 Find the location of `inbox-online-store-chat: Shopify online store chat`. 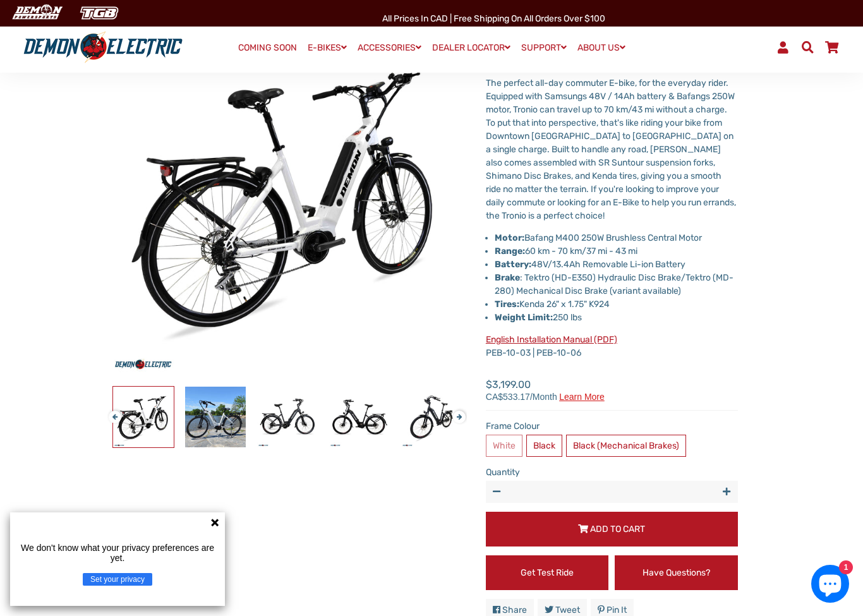

inbox-online-store-chat: Shopify online store chat is located at coordinates (830, 585).